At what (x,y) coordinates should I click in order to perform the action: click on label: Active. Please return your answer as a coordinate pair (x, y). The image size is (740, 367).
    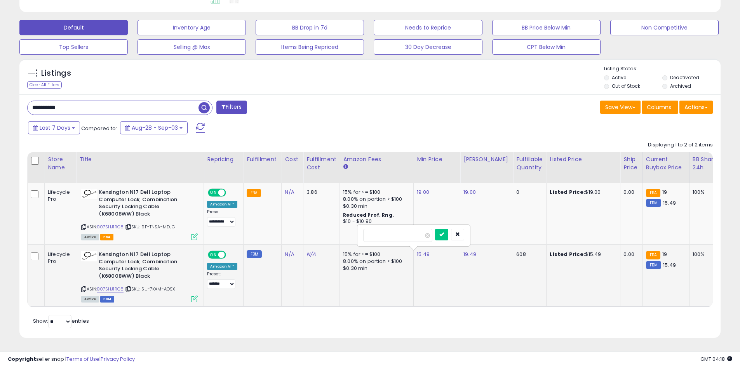
    Looking at the image, I should click on (618, 77).